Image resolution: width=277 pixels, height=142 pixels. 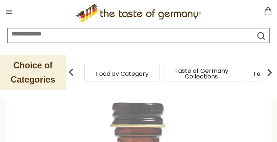 I want to click on img: previous arrow, so click(x=71, y=73).